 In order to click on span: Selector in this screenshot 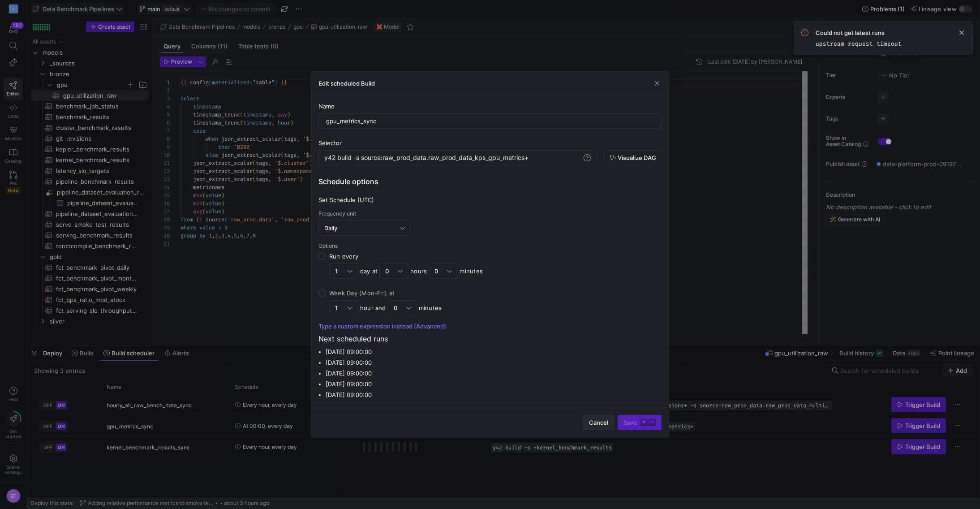, I will do `click(330, 143)`.